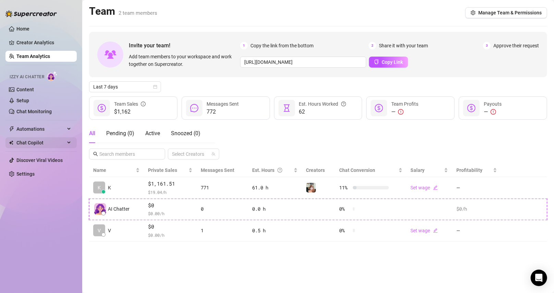 The height and width of the screenshot is (293, 554). I want to click on button: Manage Team & Permissions, so click(506, 13).